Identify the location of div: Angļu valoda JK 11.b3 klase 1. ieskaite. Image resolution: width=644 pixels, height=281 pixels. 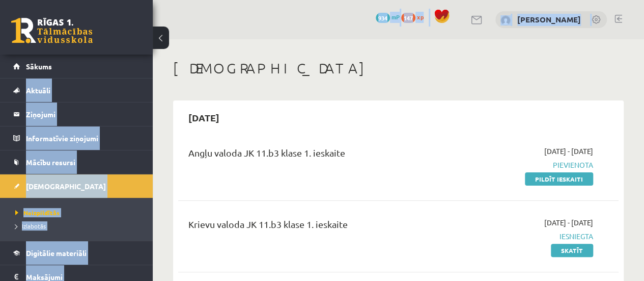
(321, 155).